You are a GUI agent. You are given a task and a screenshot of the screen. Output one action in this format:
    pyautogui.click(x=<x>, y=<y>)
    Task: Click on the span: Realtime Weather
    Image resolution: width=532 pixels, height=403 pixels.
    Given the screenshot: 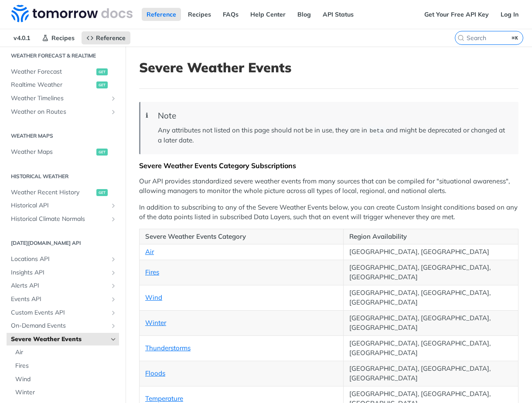 What is the action you would take?
    pyautogui.click(x=52, y=85)
    